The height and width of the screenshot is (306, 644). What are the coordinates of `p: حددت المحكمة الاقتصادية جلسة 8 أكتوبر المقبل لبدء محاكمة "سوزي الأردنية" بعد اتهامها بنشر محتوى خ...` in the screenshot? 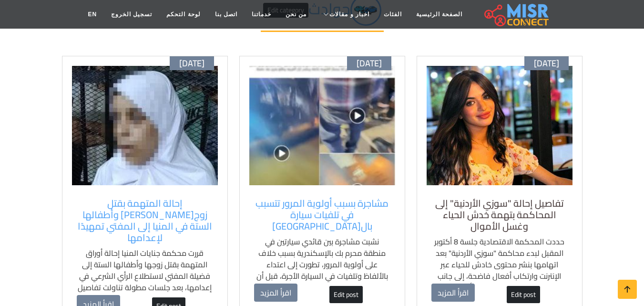 It's located at (500, 270).